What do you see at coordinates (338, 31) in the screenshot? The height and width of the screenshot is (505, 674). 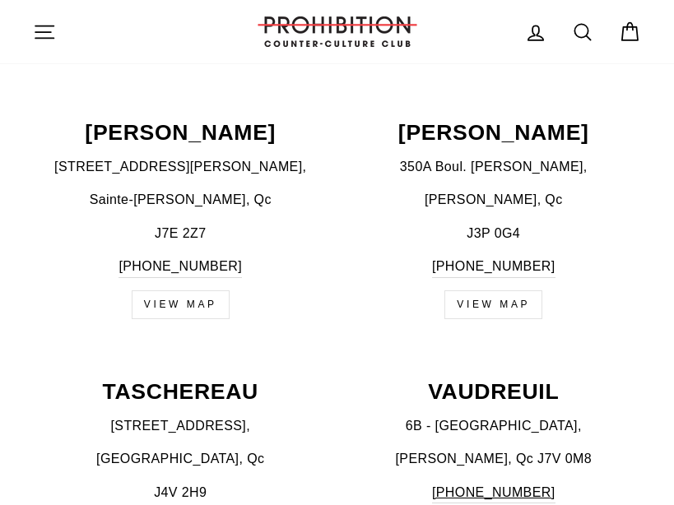 I see `img: PROHIBITION COUNTER-CULTURE CLUB` at bounding box center [338, 31].